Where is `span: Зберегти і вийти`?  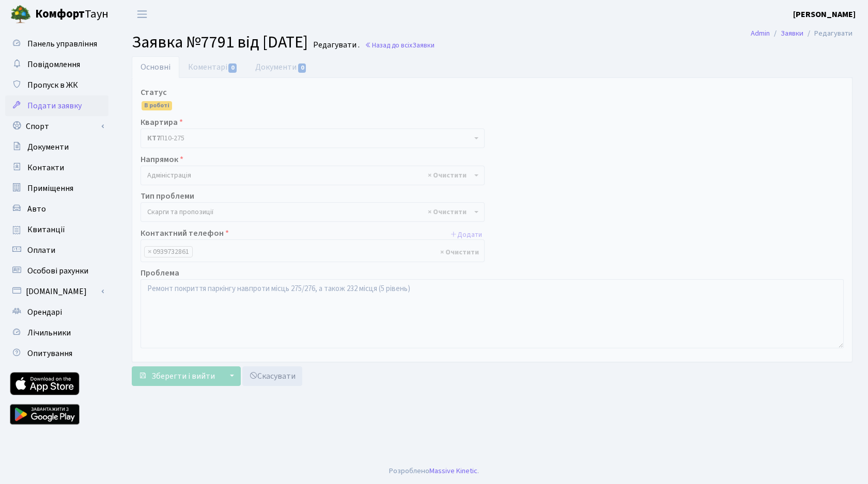
span: Зберегти і вийти is located at coordinates (182, 376).